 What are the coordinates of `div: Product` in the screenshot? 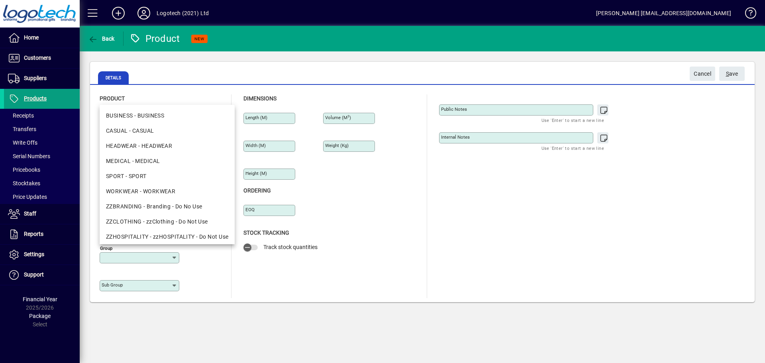 It's located at (155, 39).